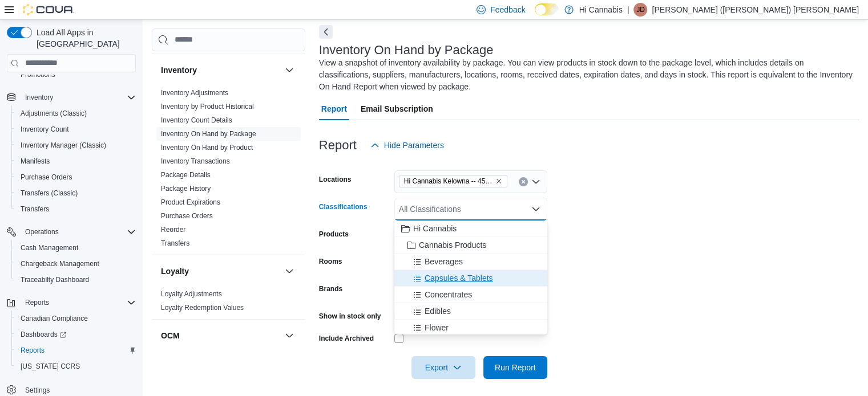  I want to click on span: Inventory, so click(39, 97).